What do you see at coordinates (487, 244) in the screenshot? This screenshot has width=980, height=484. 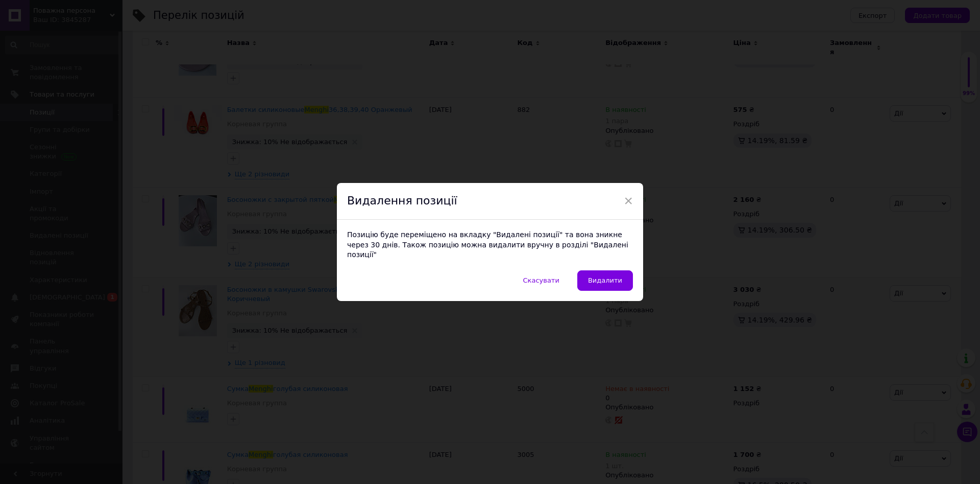 I see `span: Позицію буде переміщено на вкладку "Видалені позиції" та вона зникне через 30 днів. Також позицію...` at bounding box center [487, 244].